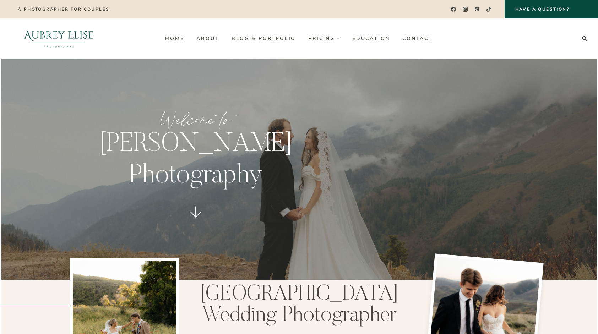 This screenshot has height=334, width=598. Describe the element at coordinates (453, 9) in the screenshot. I see `a: Facebook` at that location.